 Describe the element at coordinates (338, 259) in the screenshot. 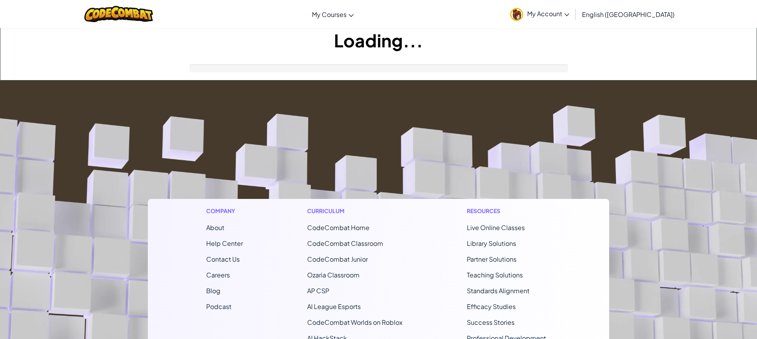

I see `a: CodeCombat Junior` at that location.